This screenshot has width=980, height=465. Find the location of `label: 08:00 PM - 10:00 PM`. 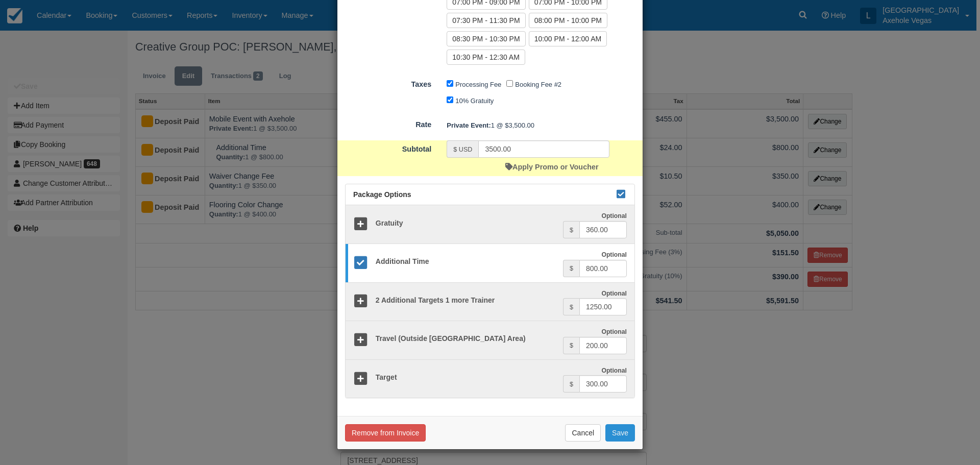

label: 08:00 PM - 10:00 PM is located at coordinates (568, 20).